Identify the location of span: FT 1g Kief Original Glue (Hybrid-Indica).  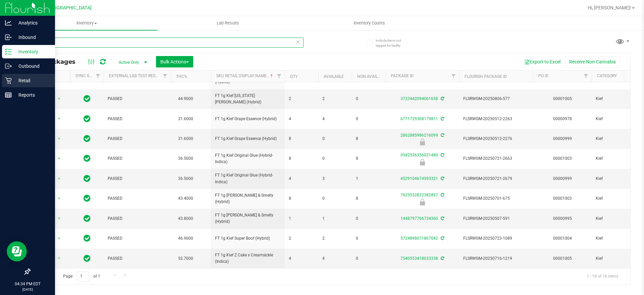
(248, 159).